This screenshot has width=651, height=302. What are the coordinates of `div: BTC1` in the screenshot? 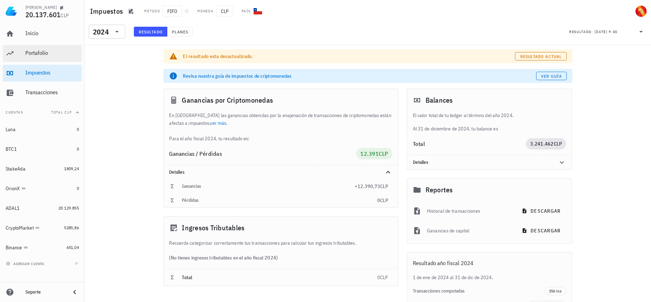 It's located at (11, 149).